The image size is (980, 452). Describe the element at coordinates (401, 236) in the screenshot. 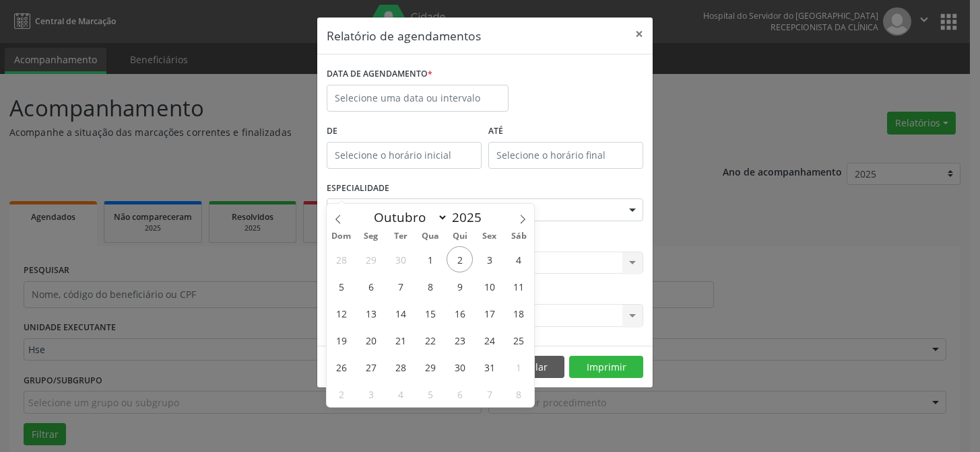

I see `span: Ter` at that location.